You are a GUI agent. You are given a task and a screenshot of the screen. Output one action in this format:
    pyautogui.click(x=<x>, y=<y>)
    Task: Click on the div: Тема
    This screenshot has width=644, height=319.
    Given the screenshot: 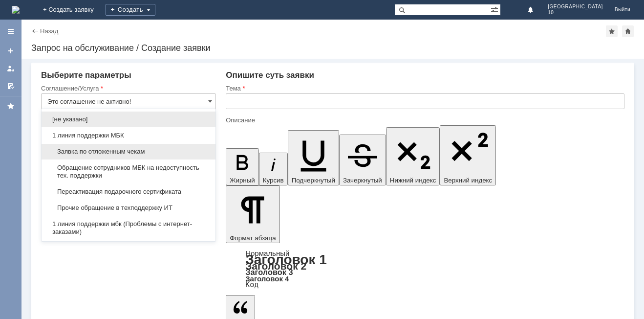 What is the action you would take?
    pyautogui.click(x=424, y=88)
    